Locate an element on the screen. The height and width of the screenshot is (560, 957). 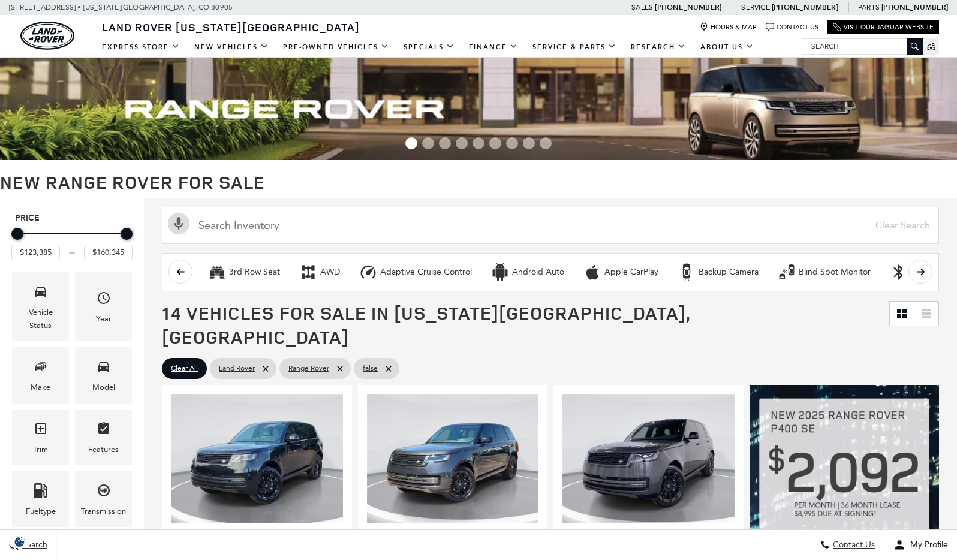
span: Go to slide 3 is located at coordinates (445, 143).